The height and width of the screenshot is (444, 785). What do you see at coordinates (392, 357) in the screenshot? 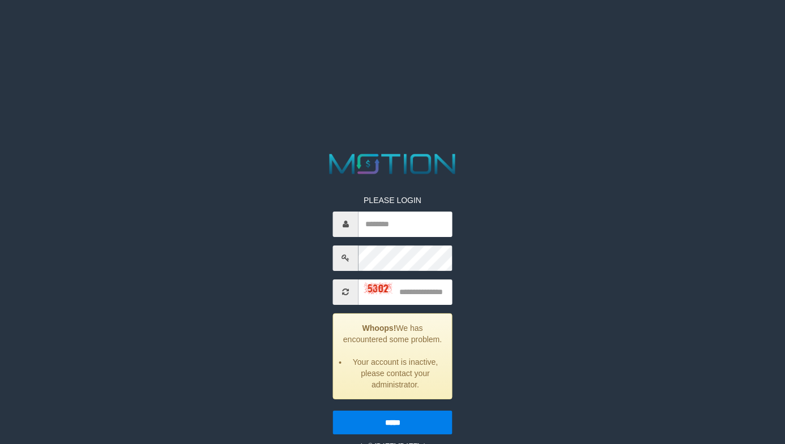
I see `div: We has encountered some problem.` at bounding box center [392, 357].